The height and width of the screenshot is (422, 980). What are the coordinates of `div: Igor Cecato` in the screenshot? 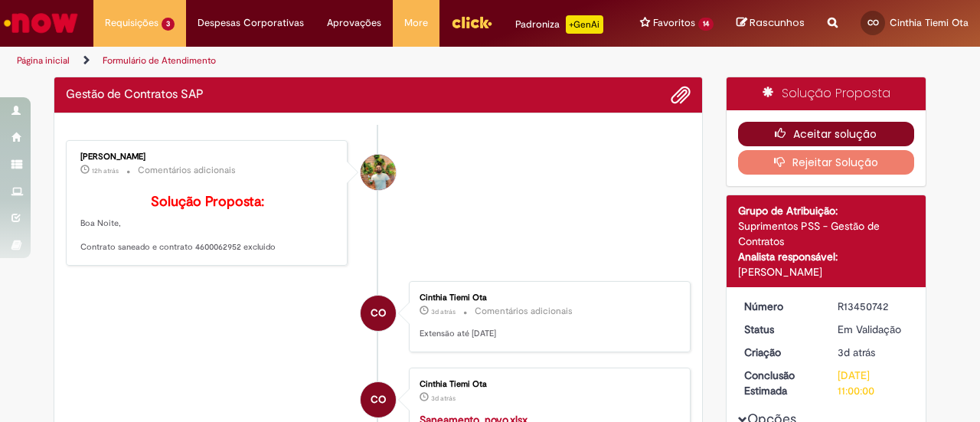 It's located at (378, 172).